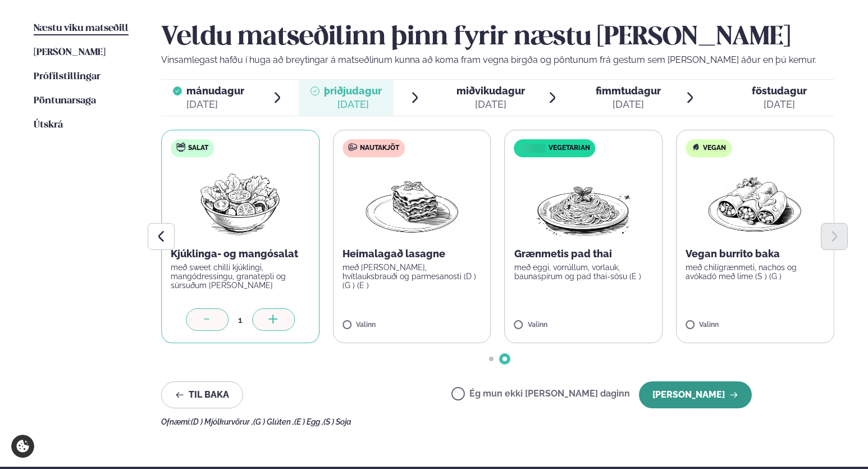  I want to click on button: Til baka, so click(202, 395).